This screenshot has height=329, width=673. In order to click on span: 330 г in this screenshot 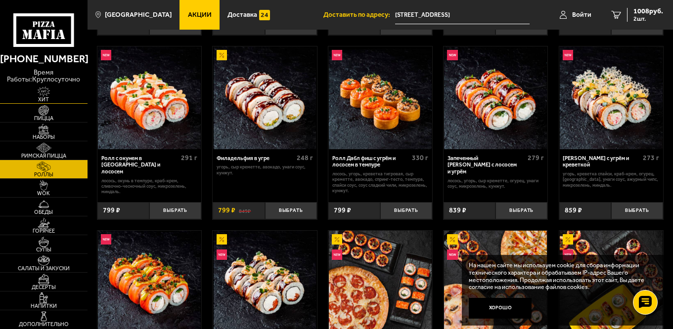, I will do `click(420, 158)`.